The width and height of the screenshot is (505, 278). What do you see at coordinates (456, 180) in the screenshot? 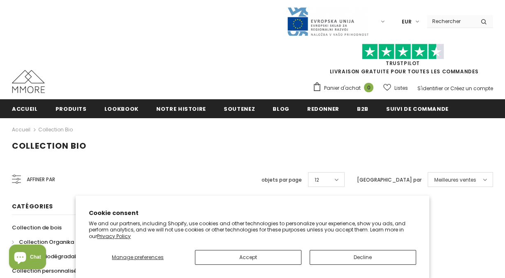
I see `span: Meilleures ventes` at bounding box center [456, 180].